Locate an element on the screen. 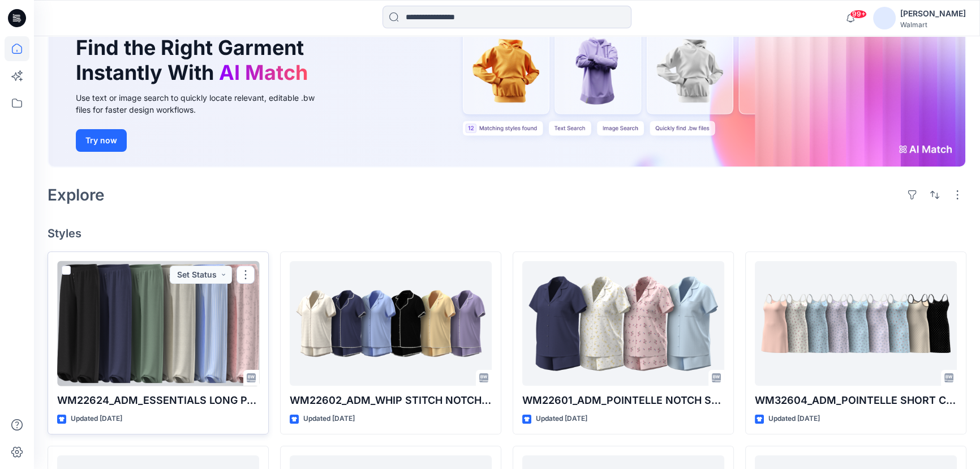 The height and width of the screenshot is (469, 980). h1: Find the Right Garment Instantly With is located at coordinates (194, 60).